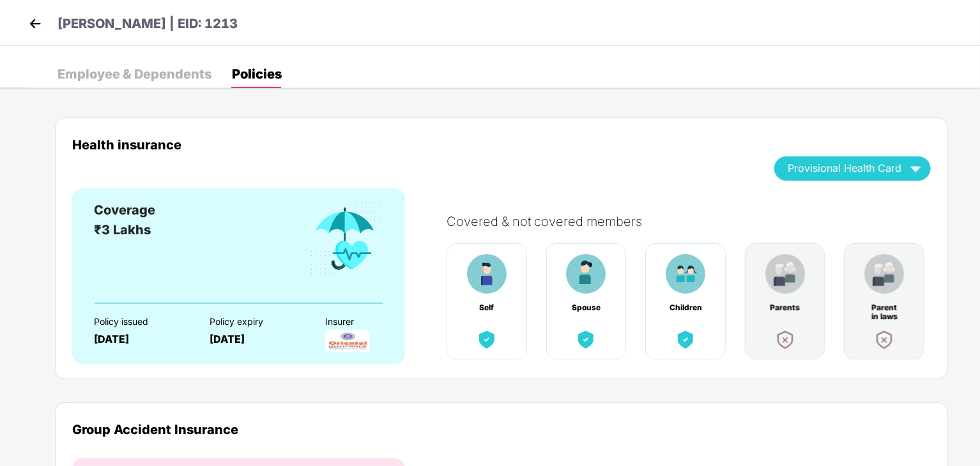  I want to click on img: back, so click(35, 24).